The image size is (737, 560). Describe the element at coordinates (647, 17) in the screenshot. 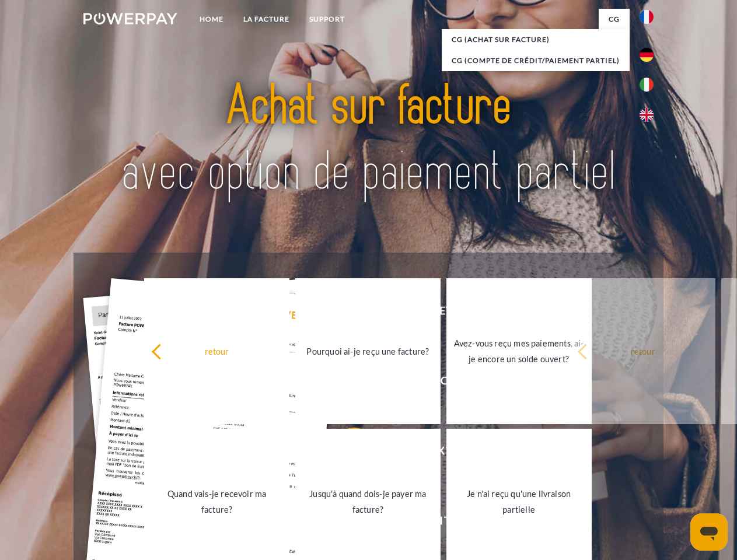

I see `img: fr` at that location.